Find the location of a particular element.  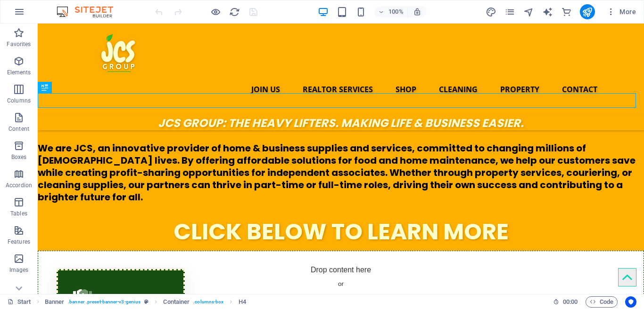

button: publish is located at coordinates (587, 12).